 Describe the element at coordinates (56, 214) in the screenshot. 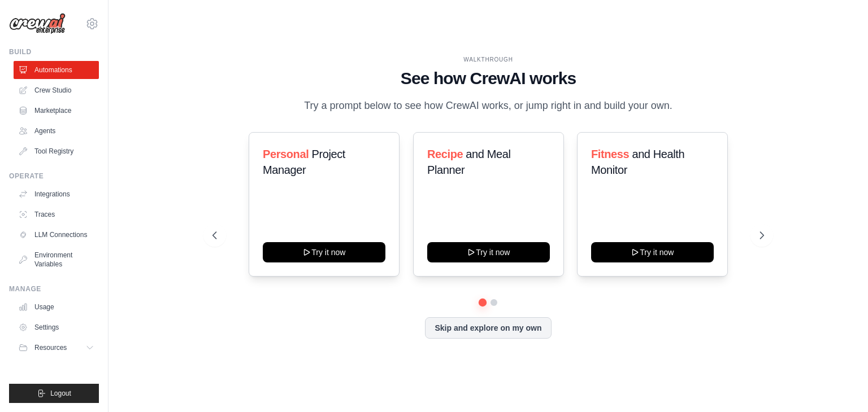

I see `a: Traces` at that location.